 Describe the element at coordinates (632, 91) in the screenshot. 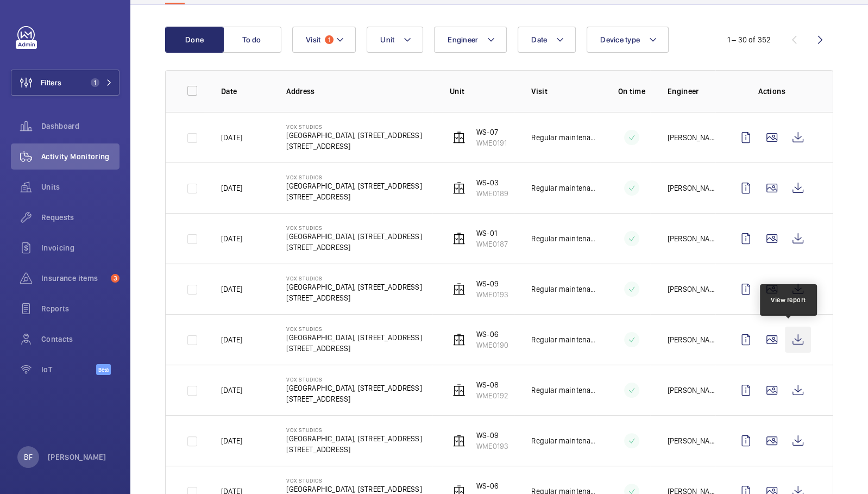

I see `p: On time` at that location.